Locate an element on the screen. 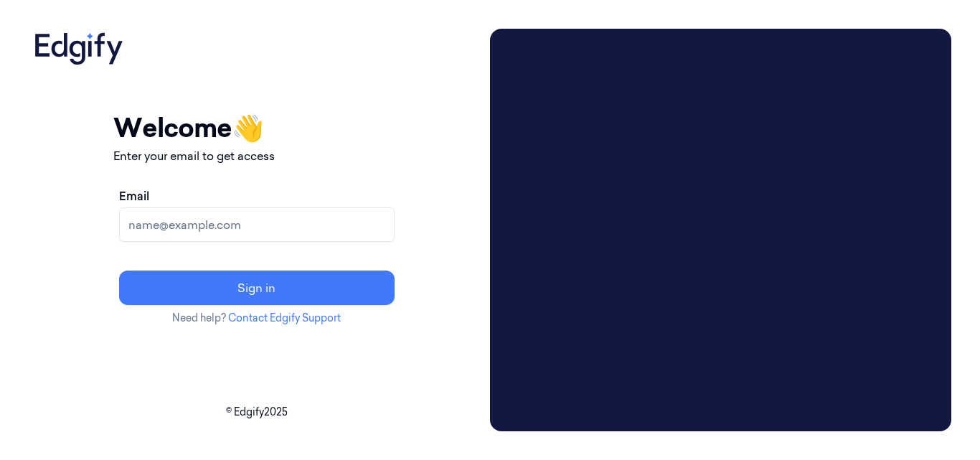  input: name@example.com is located at coordinates (257, 225).